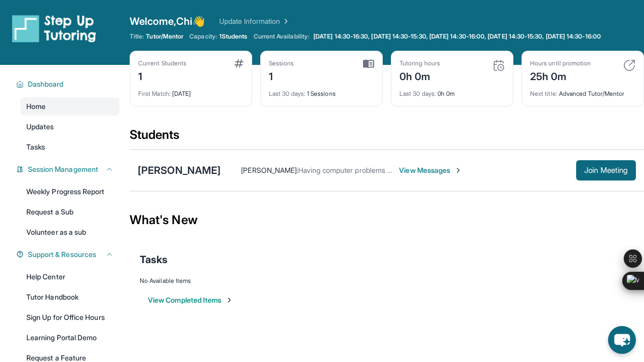 The height and width of the screenshot is (362, 644). Describe the element at coordinates (164, 36) in the screenshot. I see `span: Tutor/Mentor` at that location.